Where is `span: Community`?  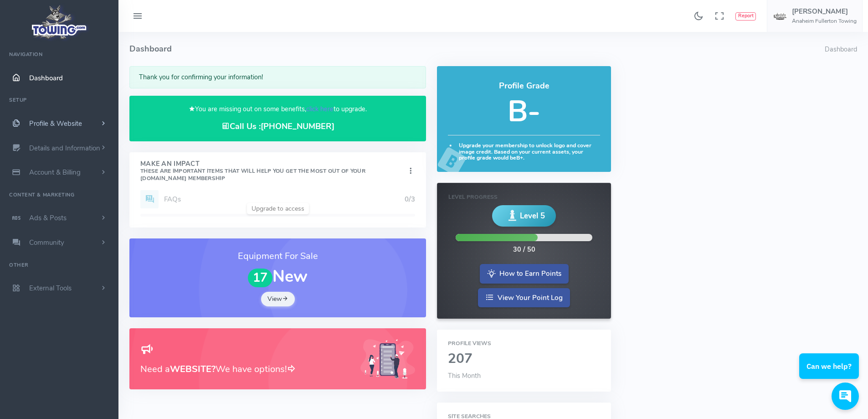 span: Community is located at coordinates (46, 243).